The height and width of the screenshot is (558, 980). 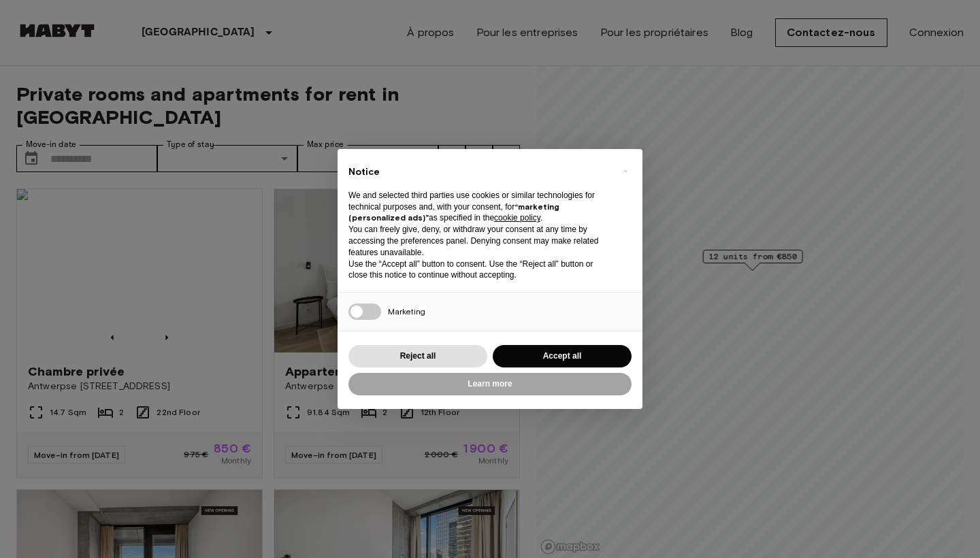 What do you see at coordinates (454, 212) in the screenshot?
I see `strong: “marketing (personalized ads)”` at bounding box center [454, 212].